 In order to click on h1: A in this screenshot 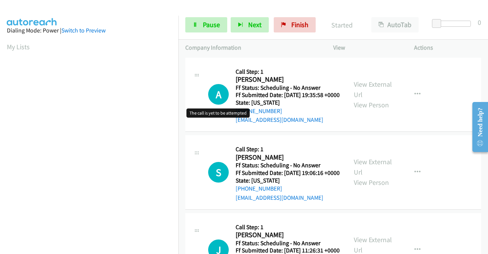, I will do `click(219, 94)`.